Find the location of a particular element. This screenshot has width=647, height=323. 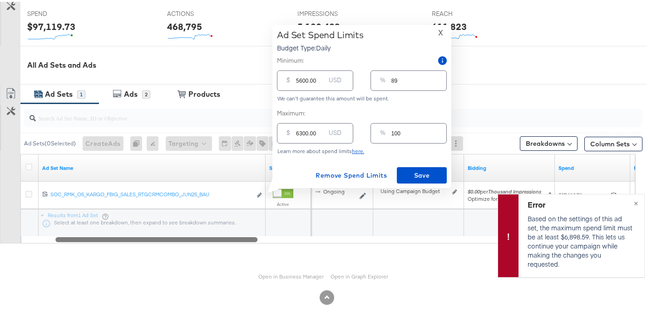

p: Budget Type: Daily is located at coordinates (320, 46).